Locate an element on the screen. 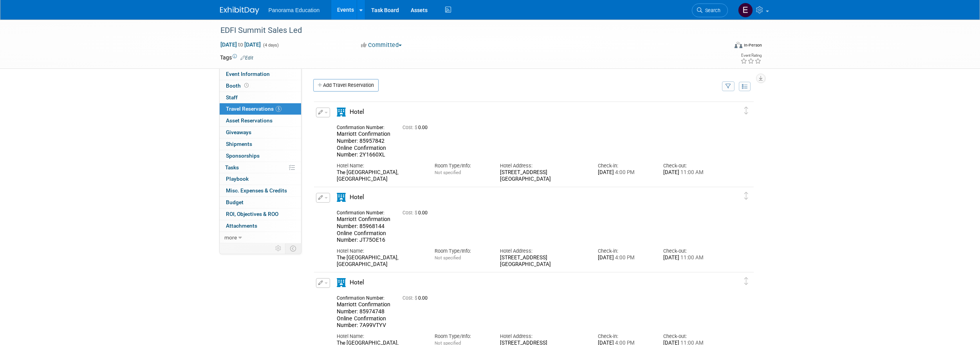  span: Event Information is located at coordinates (248, 74).